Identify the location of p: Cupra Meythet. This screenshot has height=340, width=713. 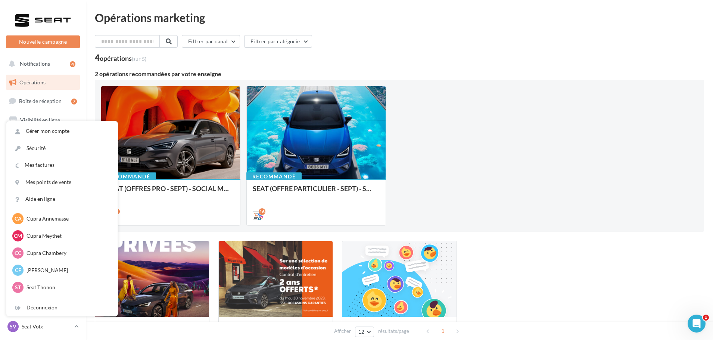
(68, 236).